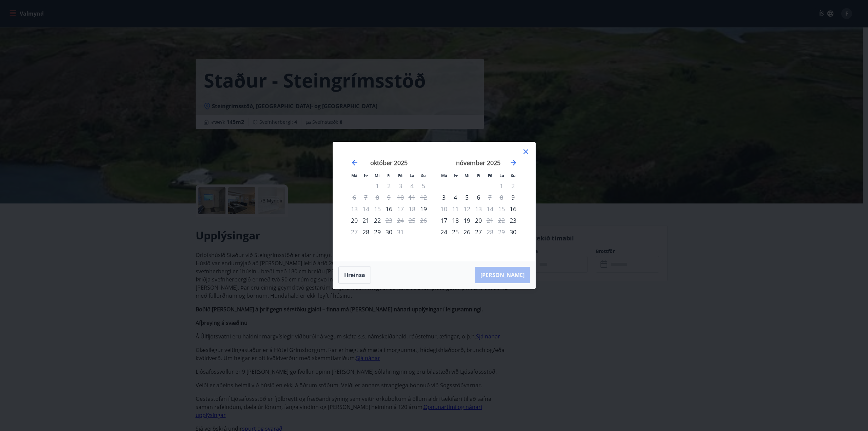 This screenshot has width=868, height=431. Describe the element at coordinates (400, 198) in the screenshot. I see `td: Not available. föstudagur, 10. október 2025` at that location.